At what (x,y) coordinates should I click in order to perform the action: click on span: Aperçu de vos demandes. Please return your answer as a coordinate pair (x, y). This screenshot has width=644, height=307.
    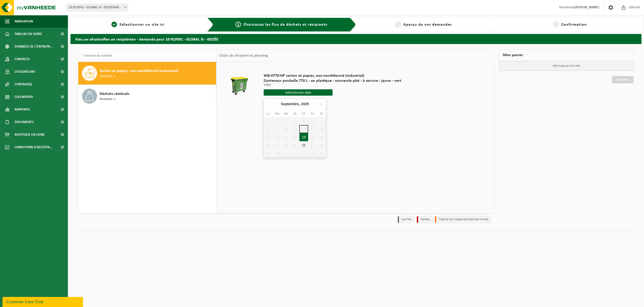
    Looking at the image, I should click on (427, 25).